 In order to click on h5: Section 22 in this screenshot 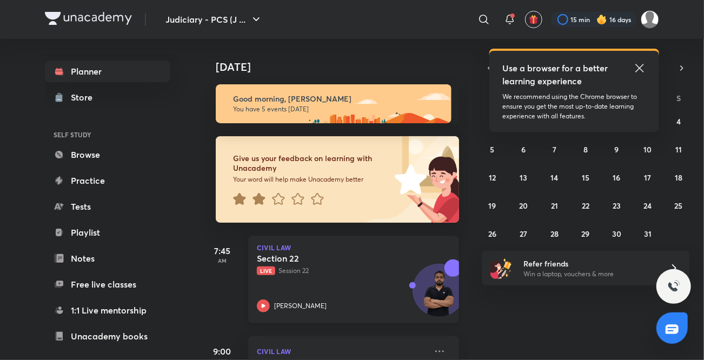, I will do `click(324, 258)`.